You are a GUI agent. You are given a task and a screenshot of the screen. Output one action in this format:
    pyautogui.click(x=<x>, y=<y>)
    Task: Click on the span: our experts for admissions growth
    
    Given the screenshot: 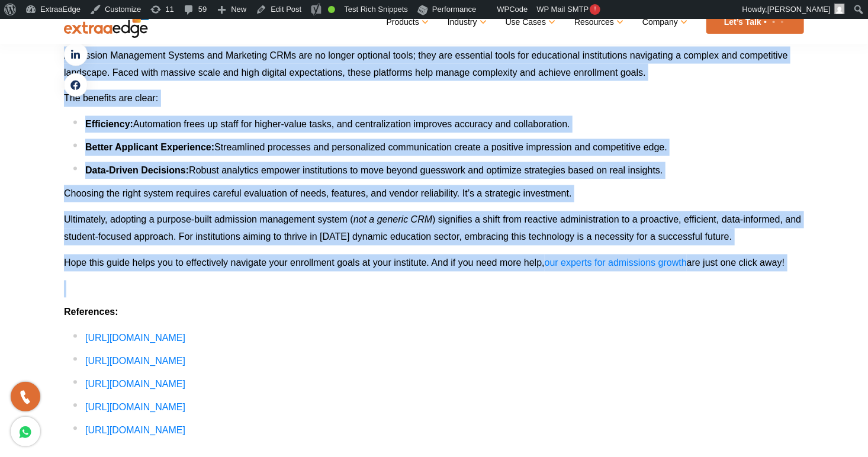 What is the action you would take?
    pyautogui.click(x=616, y=263)
    